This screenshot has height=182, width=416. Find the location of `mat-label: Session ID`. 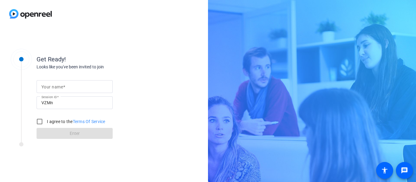

mat-label: Session ID is located at coordinates (49, 97).